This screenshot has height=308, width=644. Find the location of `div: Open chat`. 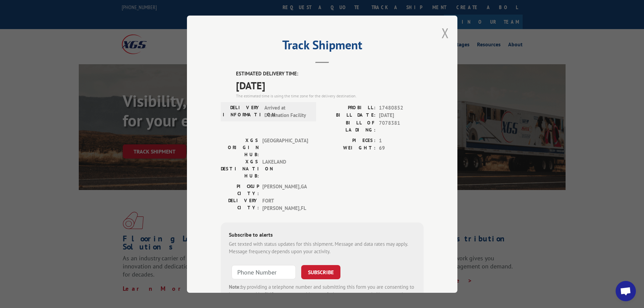

div: Open chat is located at coordinates (626, 291).